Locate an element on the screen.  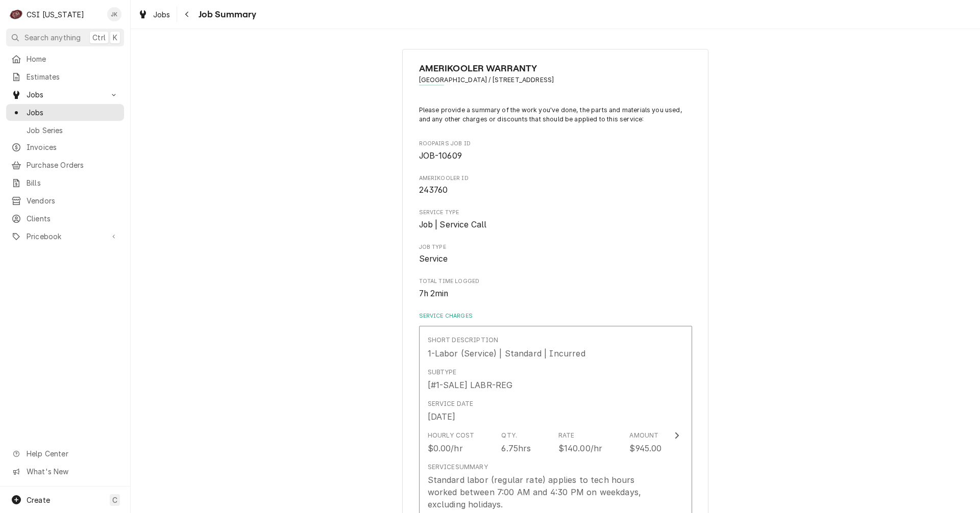
a: Clients is located at coordinates (65, 219).